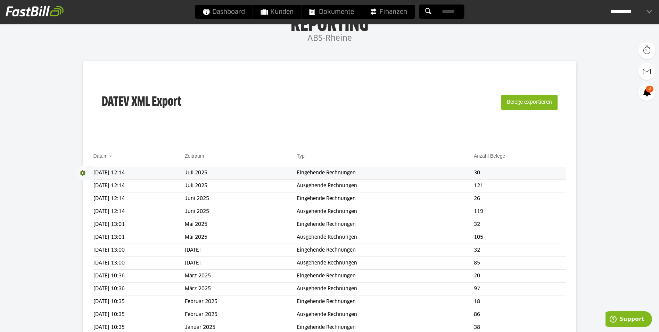 The width and height of the screenshot is (659, 332). I want to click on span: Support, so click(26, 8).